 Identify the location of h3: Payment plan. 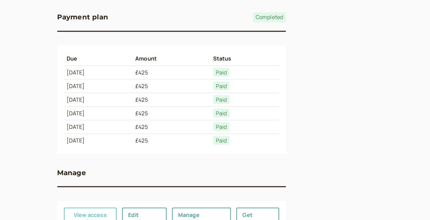
(83, 17).